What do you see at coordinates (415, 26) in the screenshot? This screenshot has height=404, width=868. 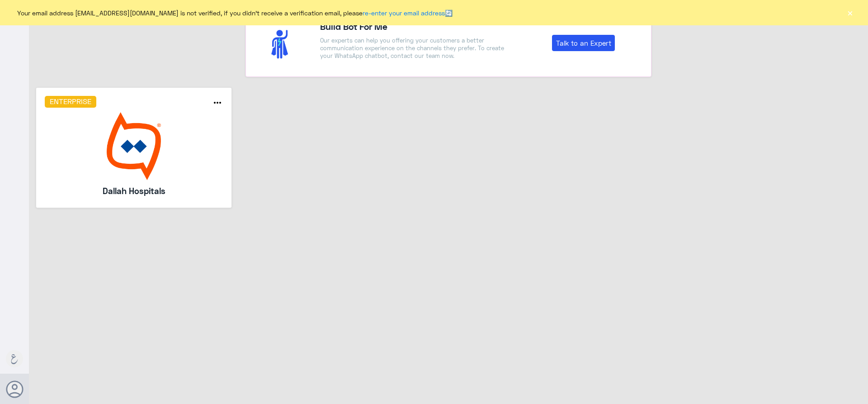 I see `h4: Build Bot For Me` at bounding box center [415, 26].